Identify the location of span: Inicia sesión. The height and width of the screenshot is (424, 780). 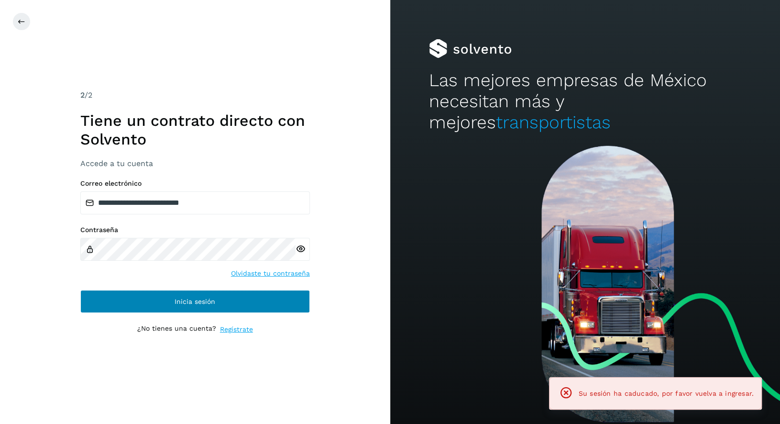
(195, 301).